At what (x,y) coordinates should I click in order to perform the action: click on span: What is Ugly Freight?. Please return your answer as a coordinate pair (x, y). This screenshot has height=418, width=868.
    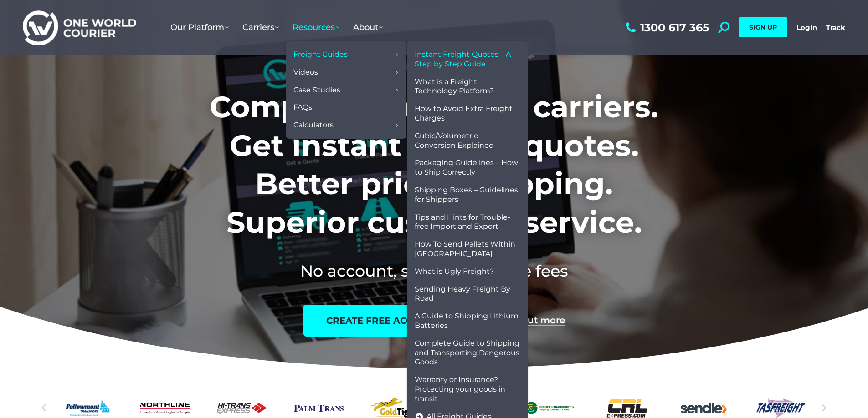
    Looking at the image, I should click on (454, 272).